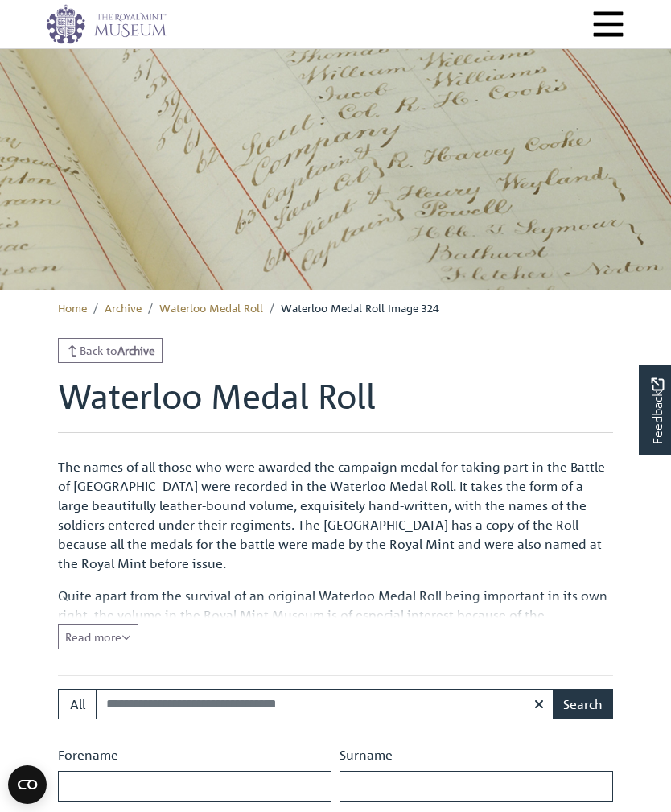  Describe the element at coordinates (99, 637) in the screenshot. I see `button: Read all of the content` at that location.